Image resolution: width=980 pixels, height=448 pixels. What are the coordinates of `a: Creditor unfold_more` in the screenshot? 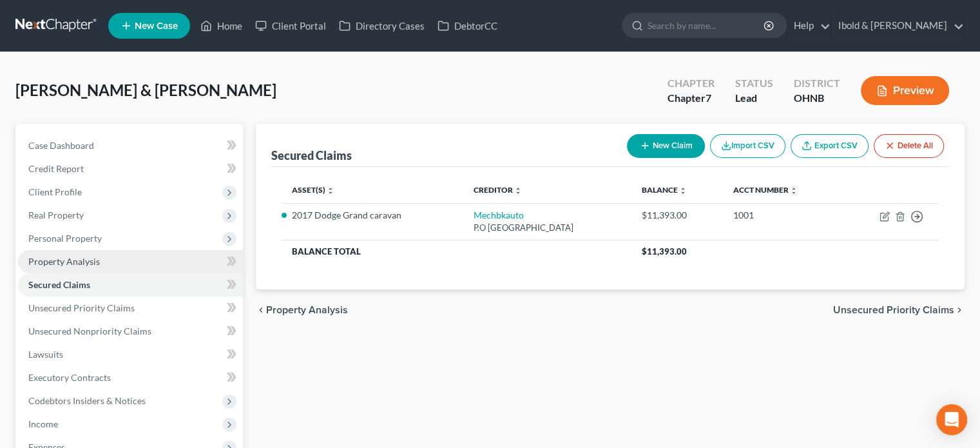 It's located at (498, 189).